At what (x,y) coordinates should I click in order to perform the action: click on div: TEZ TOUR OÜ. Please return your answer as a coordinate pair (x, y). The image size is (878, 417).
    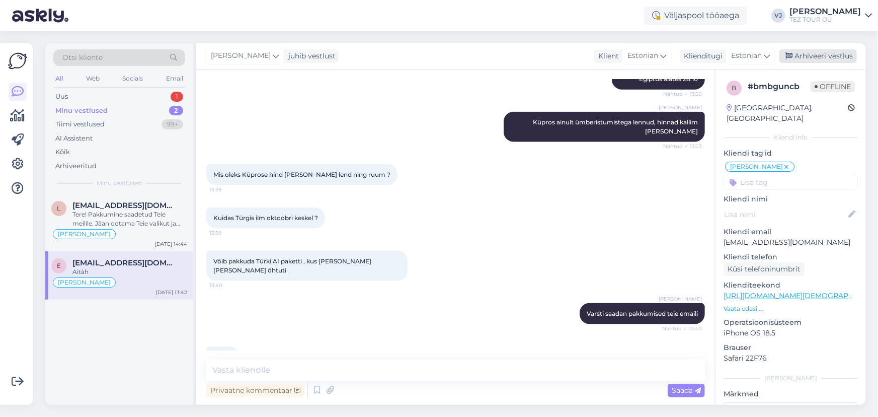
    Looking at the image, I should click on (825, 20).